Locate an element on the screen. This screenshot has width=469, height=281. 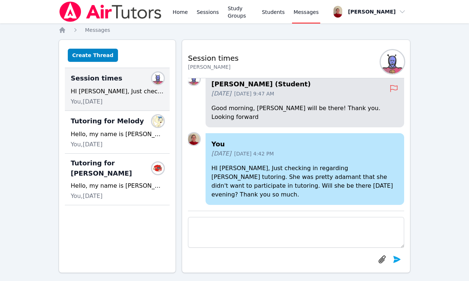
img: Maria Kucuk is located at coordinates (158, 169).